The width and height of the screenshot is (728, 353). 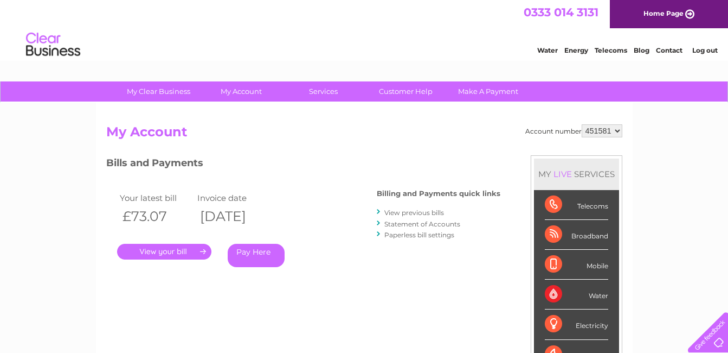 I want to click on h4: Billing and Payments quick links, so click(x=439, y=193).